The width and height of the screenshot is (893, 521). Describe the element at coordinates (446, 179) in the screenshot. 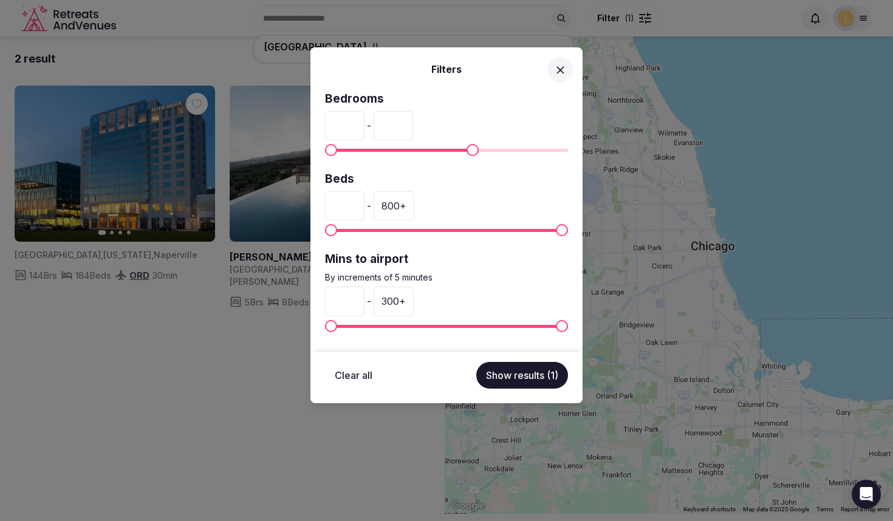

I see `label: Beds` at that location.